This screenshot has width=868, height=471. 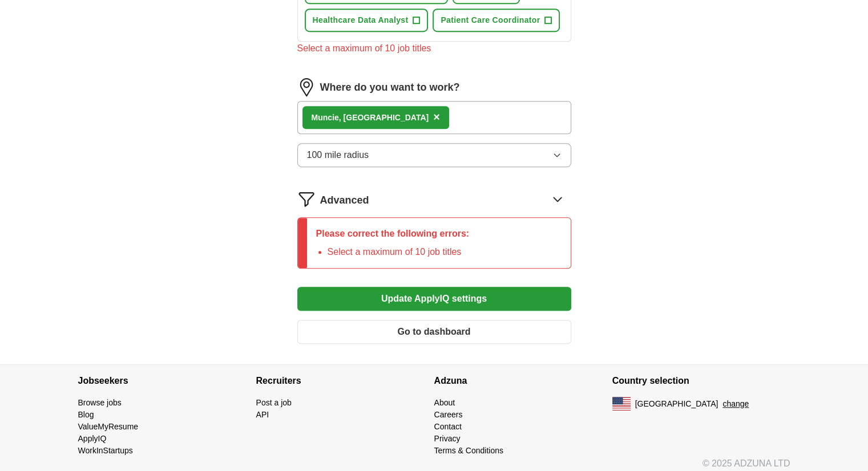 What do you see at coordinates (736, 404) in the screenshot?
I see `button: change` at bounding box center [736, 404].